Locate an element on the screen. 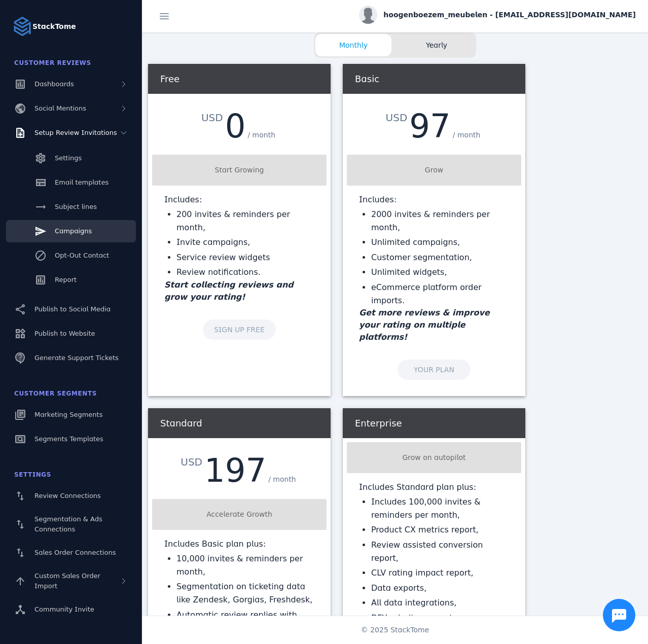 The height and width of the screenshot is (644, 648). a: Email templates is located at coordinates (71, 182).